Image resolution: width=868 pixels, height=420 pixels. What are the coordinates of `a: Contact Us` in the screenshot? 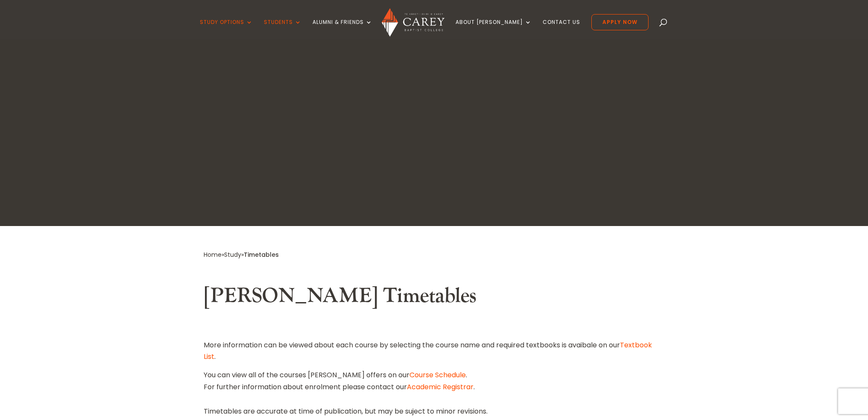 It's located at (561, 29).